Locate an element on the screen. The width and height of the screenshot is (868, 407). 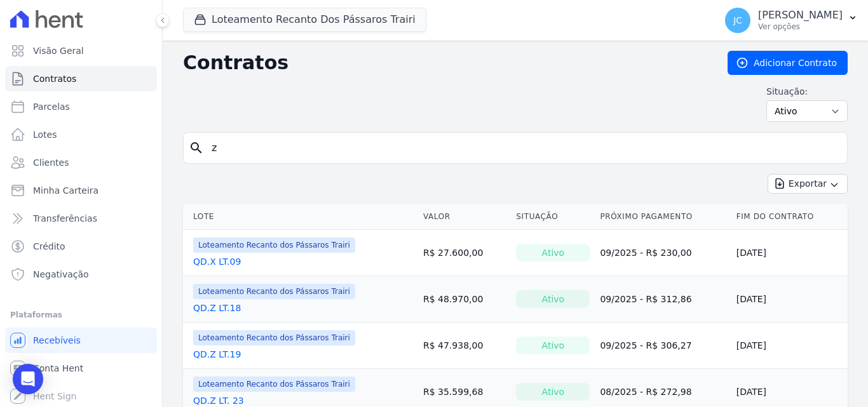
a: Lotes is located at coordinates (80, 135).